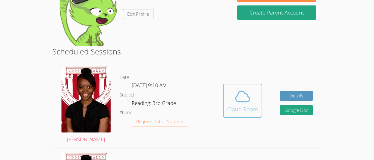 The height and width of the screenshot is (160, 374). I want to click on div: Cloud Room, so click(243, 109).